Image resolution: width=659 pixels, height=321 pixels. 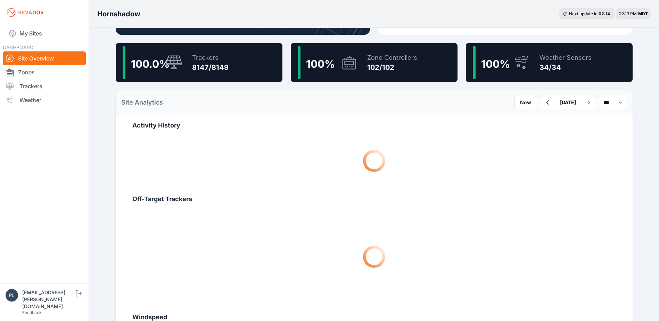 What do you see at coordinates (199, 63) in the screenshot?
I see `a: 100.0%Trackers8147/8149` at bounding box center [199, 63].